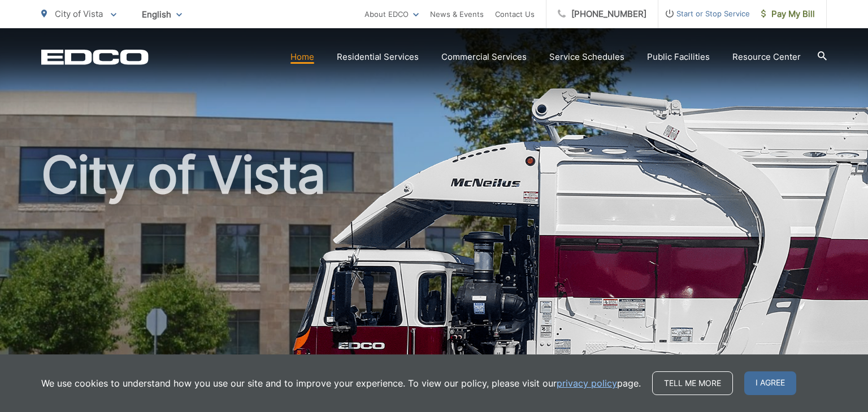 Image resolution: width=868 pixels, height=412 pixels. Describe the element at coordinates (391, 14) in the screenshot. I see `a: About EDCO` at that location.